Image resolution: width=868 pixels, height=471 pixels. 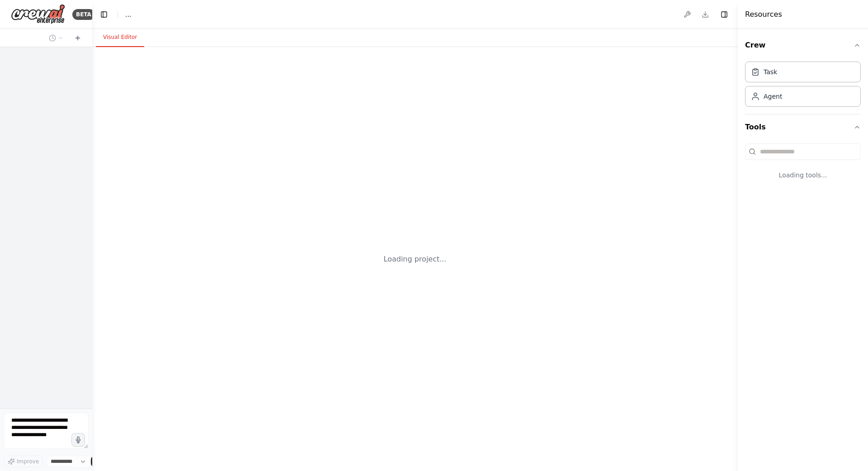 I want to click on button: Hide right sidebar, so click(x=724, y=15).